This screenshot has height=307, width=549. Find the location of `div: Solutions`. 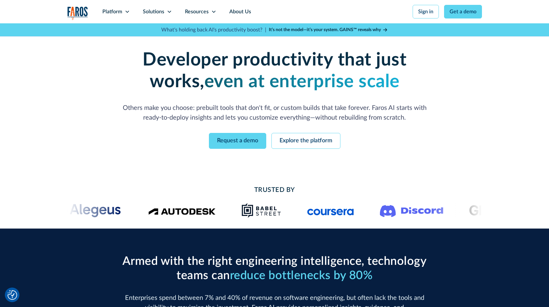

div: Solutions is located at coordinates (153, 12).